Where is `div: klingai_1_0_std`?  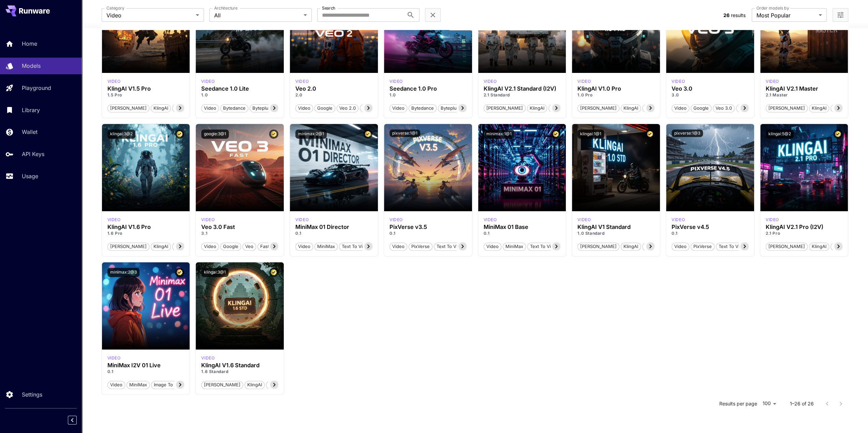
div: klingai_1_0_std is located at coordinates (584, 220).